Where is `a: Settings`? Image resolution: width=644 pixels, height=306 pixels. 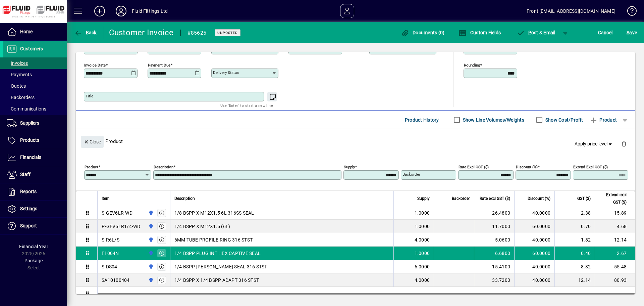
a: Settings is located at coordinates (35, 209).